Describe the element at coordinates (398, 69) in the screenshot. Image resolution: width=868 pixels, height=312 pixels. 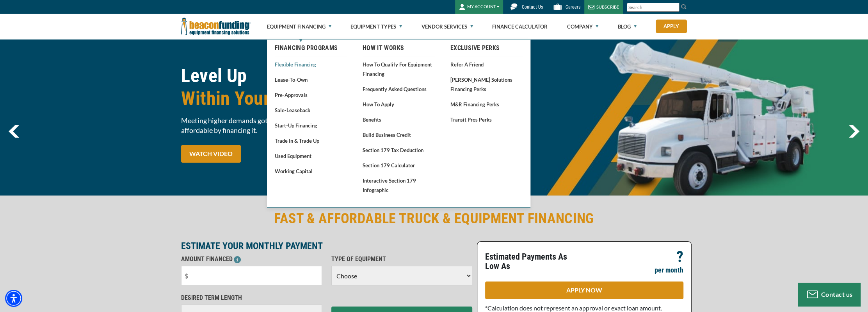
I see `a: How to Qualify for Equipment Financing` at that location.